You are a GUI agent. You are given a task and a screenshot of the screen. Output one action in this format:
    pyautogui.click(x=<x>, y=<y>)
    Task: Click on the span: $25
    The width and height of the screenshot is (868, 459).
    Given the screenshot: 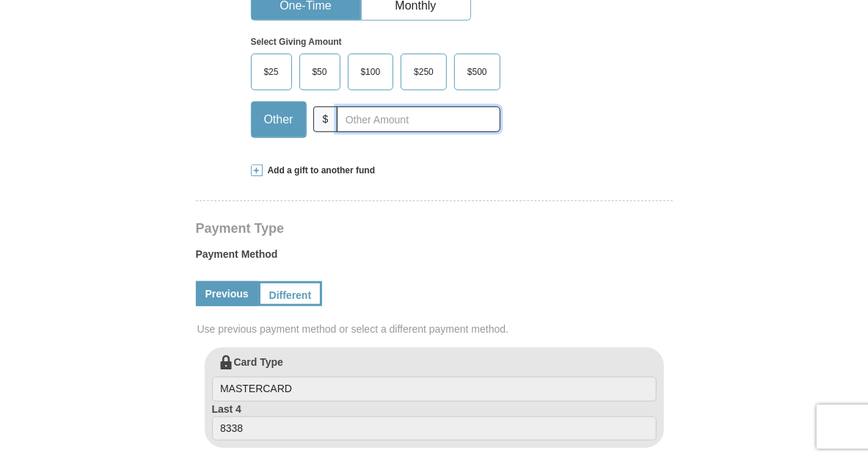 What is the action you would take?
    pyautogui.click(x=271, y=72)
    